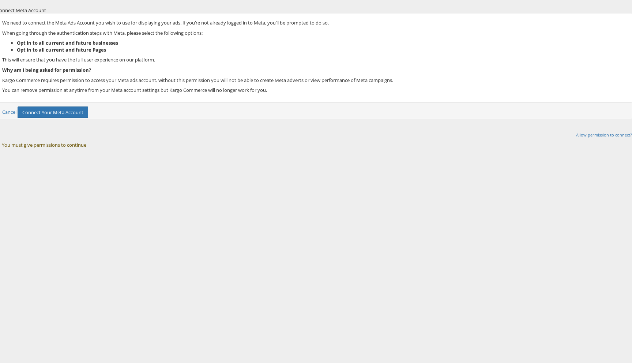 The image size is (632, 363). I want to click on a: Allow permission to connect?, so click(604, 135).